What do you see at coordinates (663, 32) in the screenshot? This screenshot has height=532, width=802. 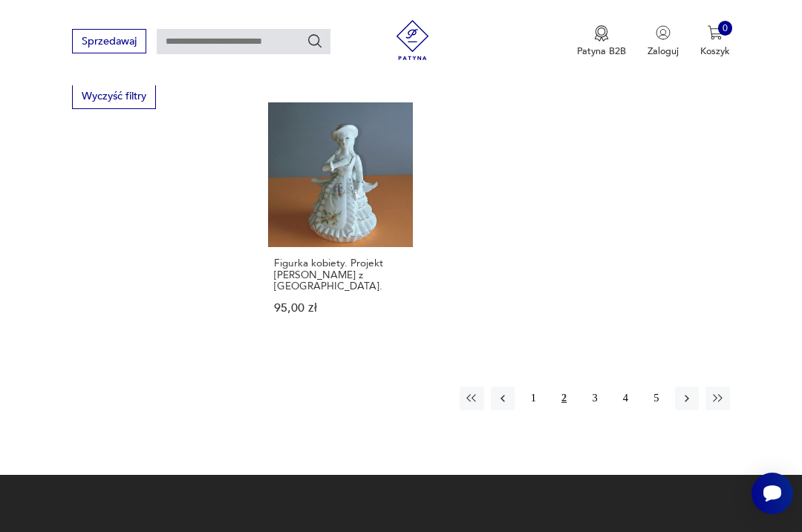 I see `img: Ikonka użytkownika` at bounding box center [663, 32].